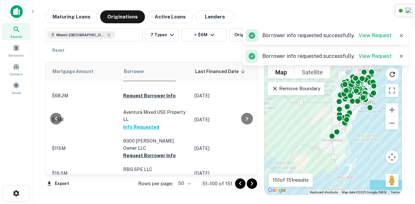  What do you see at coordinates (17, 12) in the screenshot?
I see `img: capitalize-icon.png` at bounding box center [17, 12].